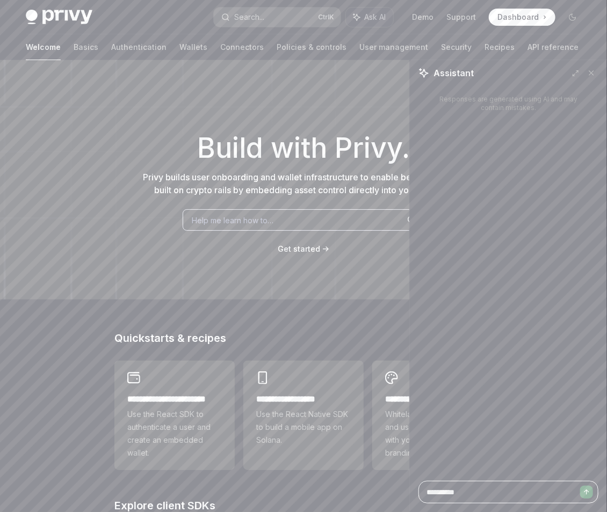 The image size is (607, 512). What do you see at coordinates (586, 492) in the screenshot?
I see `button: Send message` at bounding box center [586, 492].